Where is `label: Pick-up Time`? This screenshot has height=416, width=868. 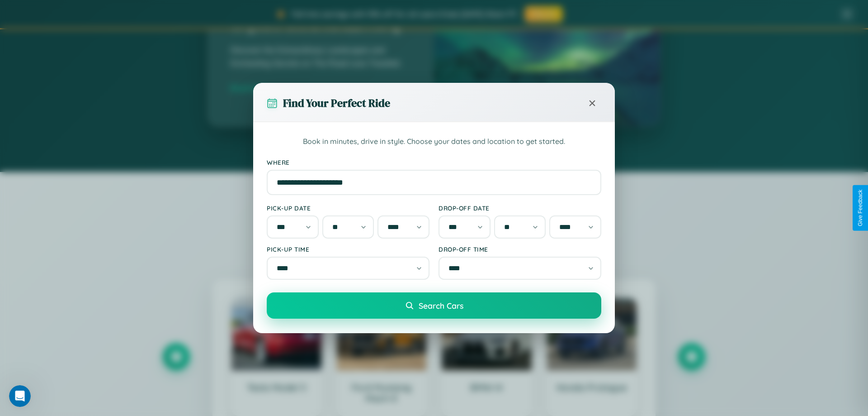
label: Pick-up Time is located at coordinates (348, 249).